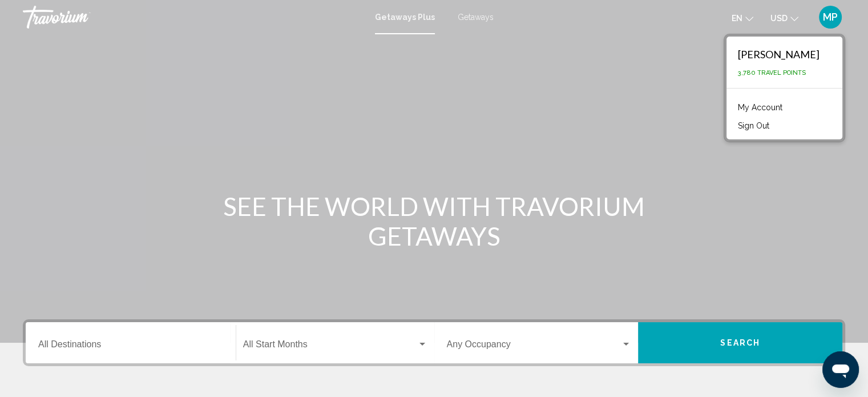 This screenshot has height=397, width=868. I want to click on span: Search, so click(740, 343).